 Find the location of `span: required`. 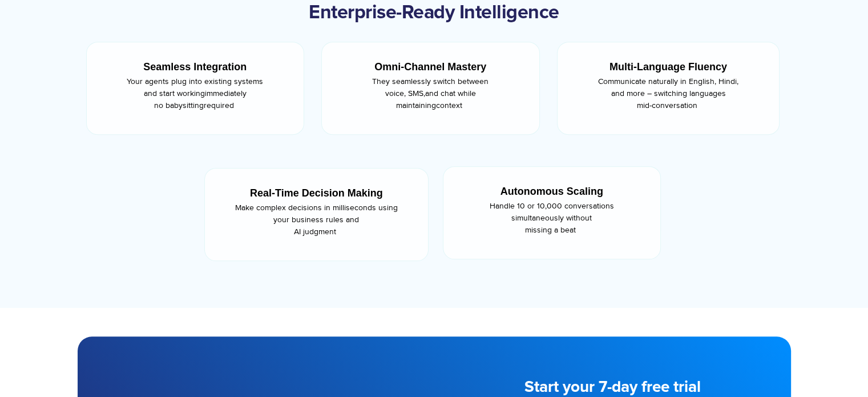

span: required is located at coordinates (219, 105).